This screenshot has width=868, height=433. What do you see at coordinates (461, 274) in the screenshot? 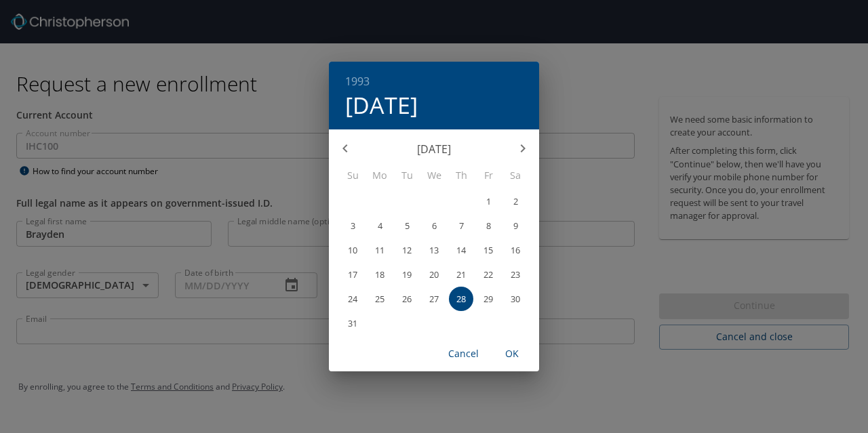
I see `button: 21` at bounding box center [461, 274].